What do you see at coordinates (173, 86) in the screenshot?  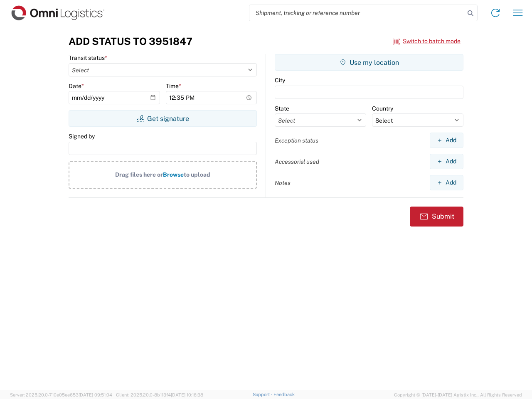 I see `label: Time` at bounding box center [173, 86].